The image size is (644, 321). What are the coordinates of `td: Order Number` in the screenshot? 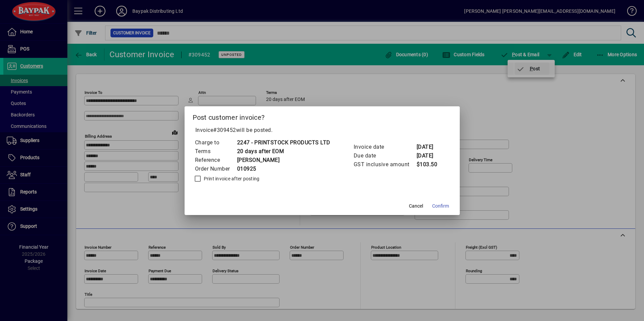 It's located at (216, 169).